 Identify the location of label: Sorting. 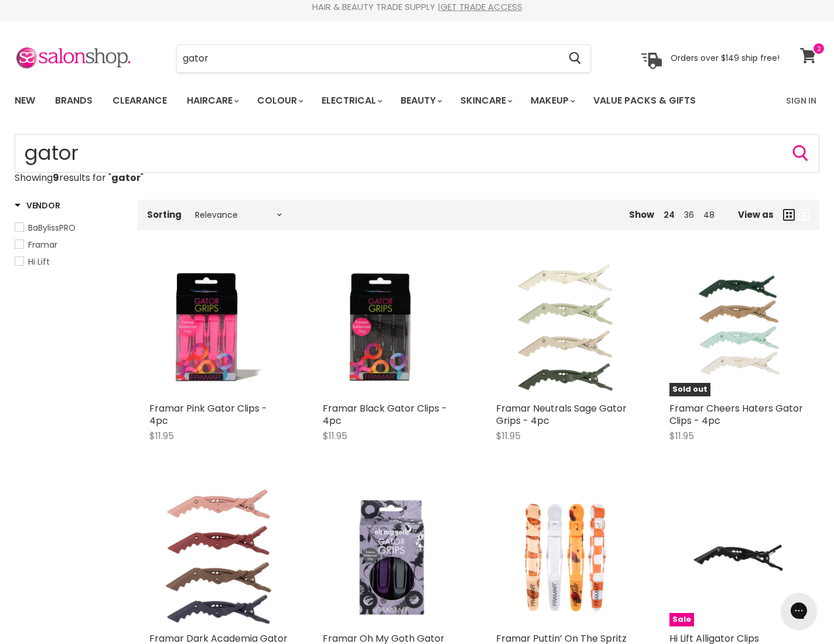
(164, 214).